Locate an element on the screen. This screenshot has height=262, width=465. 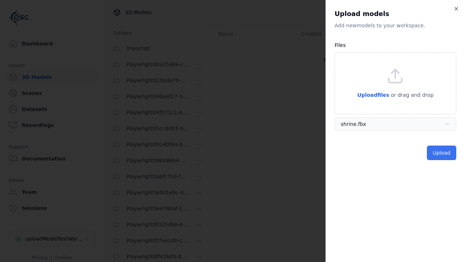
label: Files is located at coordinates (340, 45).